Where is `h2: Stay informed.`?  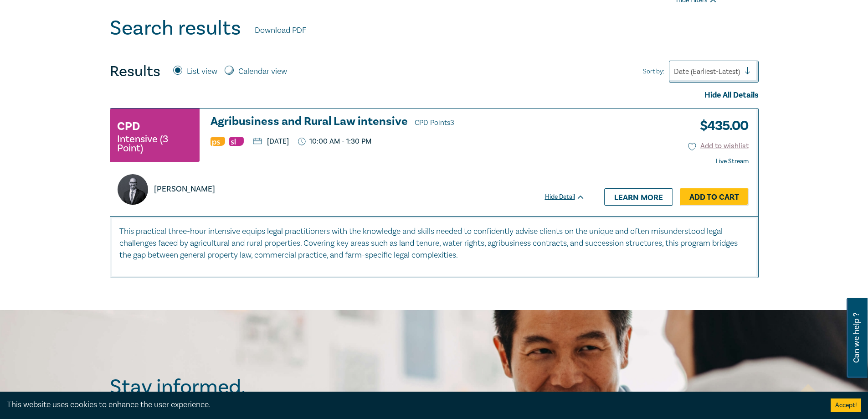
h2: Stay informed. is located at coordinates (217, 387).